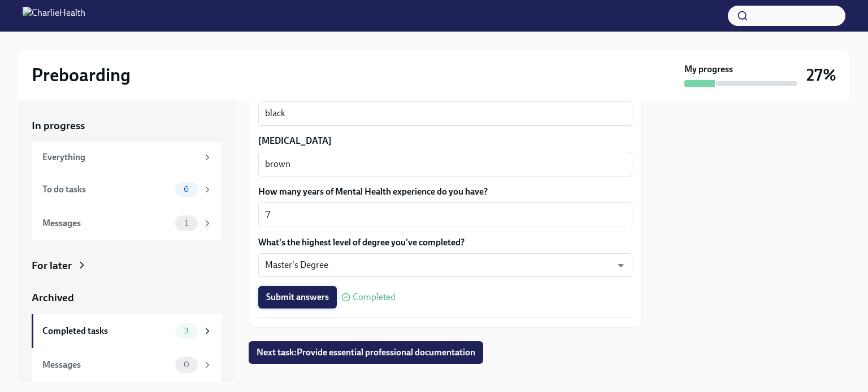  Describe the element at coordinates (126, 331) in the screenshot. I see `a: Completed tasks3` at that location.